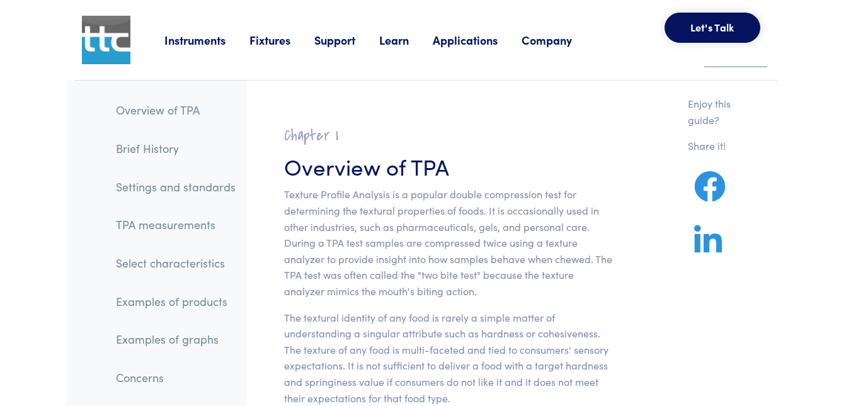 The height and width of the screenshot is (406, 851). I want to click on a: Examples of graphs, so click(176, 339).